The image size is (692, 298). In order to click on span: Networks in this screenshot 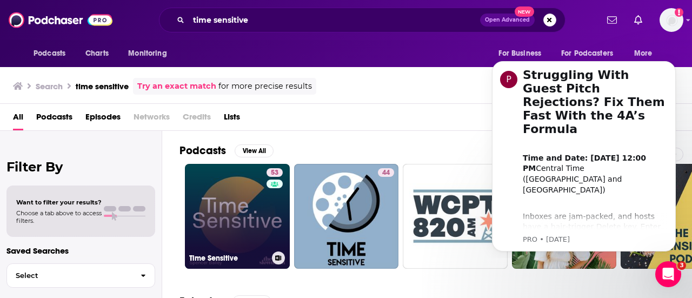, I will do `click(151, 119)`.